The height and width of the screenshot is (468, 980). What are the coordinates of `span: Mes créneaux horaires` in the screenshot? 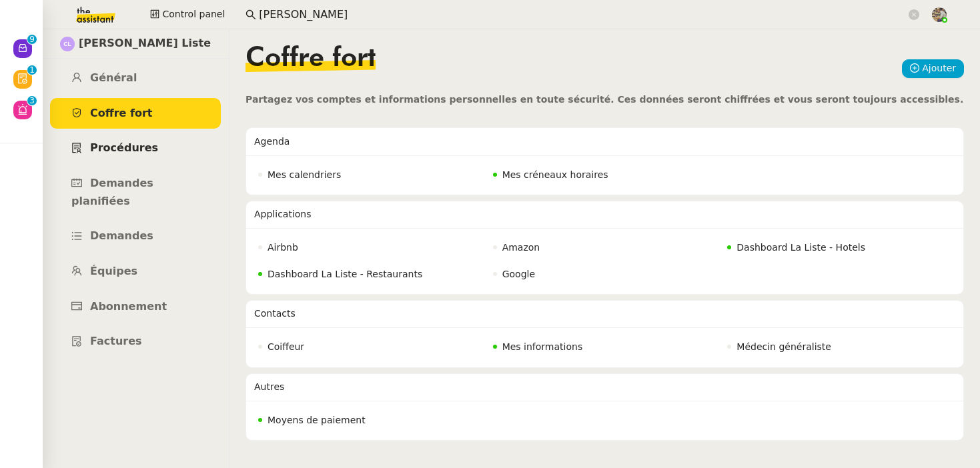 It's located at (555, 175).